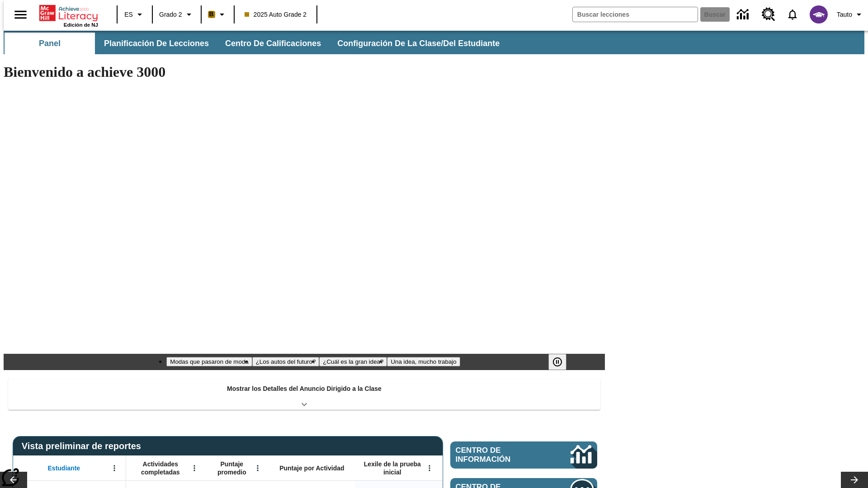  I want to click on button: Carrusel de lecciones, seguir, so click(854, 480).